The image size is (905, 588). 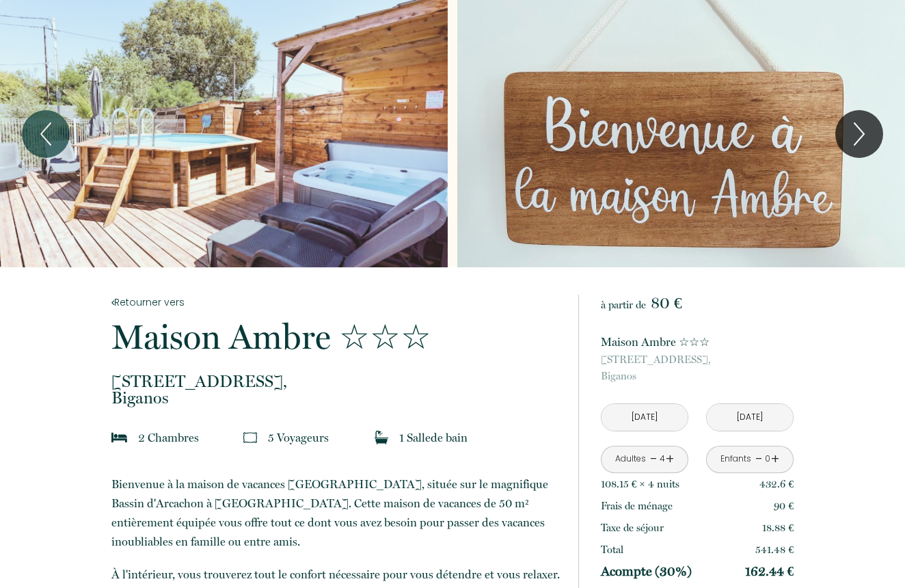 I want to click on p: 1 Salle de bain, so click(x=434, y=438).